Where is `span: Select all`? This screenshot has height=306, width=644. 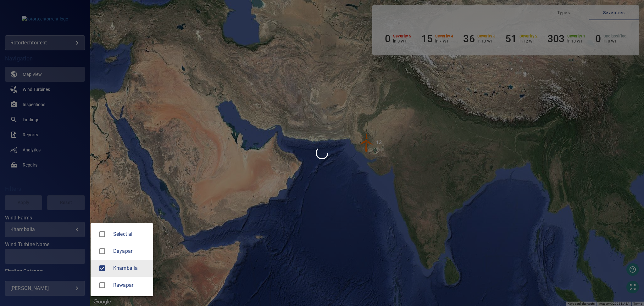 span: Select all is located at coordinates (130, 234).